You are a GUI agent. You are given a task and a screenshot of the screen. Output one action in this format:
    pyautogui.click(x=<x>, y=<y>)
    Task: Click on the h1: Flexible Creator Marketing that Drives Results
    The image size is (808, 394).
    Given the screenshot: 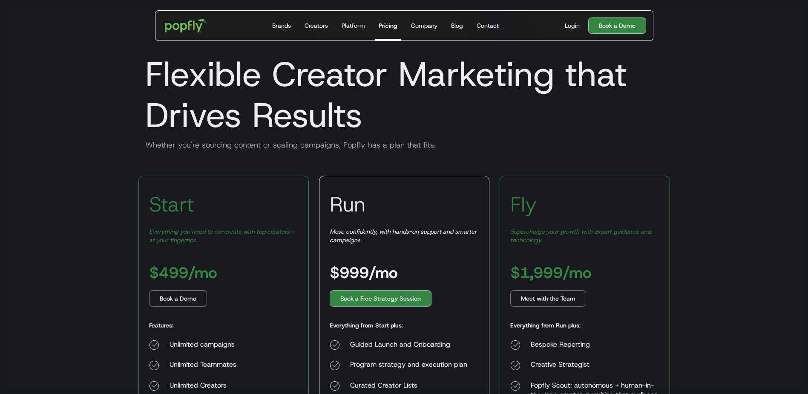 What is the action you would take?
    pyautogui.click(x=404, y=95)
    